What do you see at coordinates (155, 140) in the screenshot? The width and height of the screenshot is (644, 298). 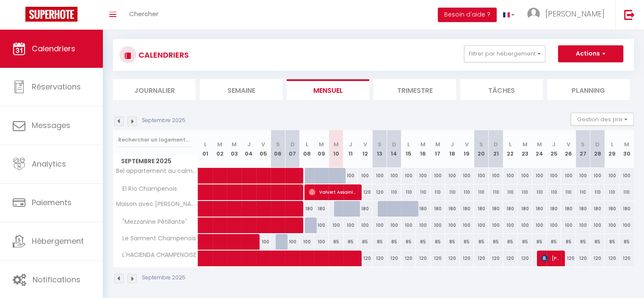 I see `input: Rechercher un logement...` at bounding box center [155, 140].